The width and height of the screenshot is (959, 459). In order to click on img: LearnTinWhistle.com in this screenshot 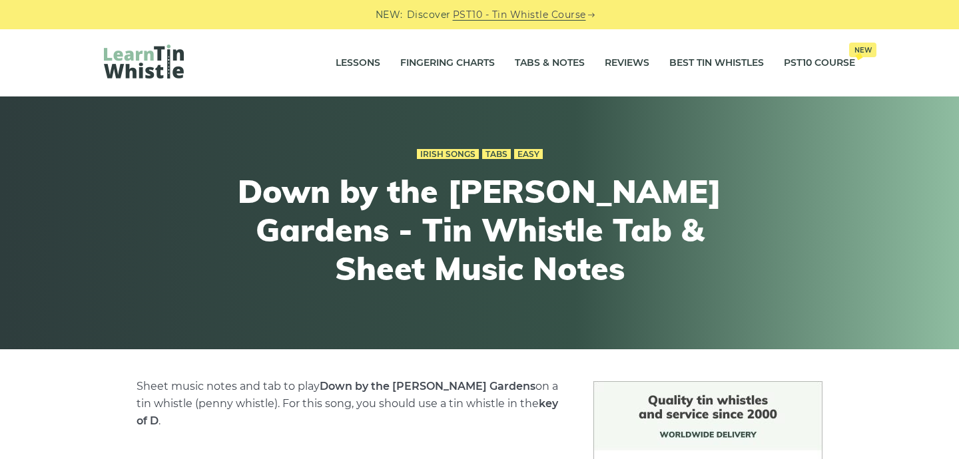, I will do `click(144, 61)`.